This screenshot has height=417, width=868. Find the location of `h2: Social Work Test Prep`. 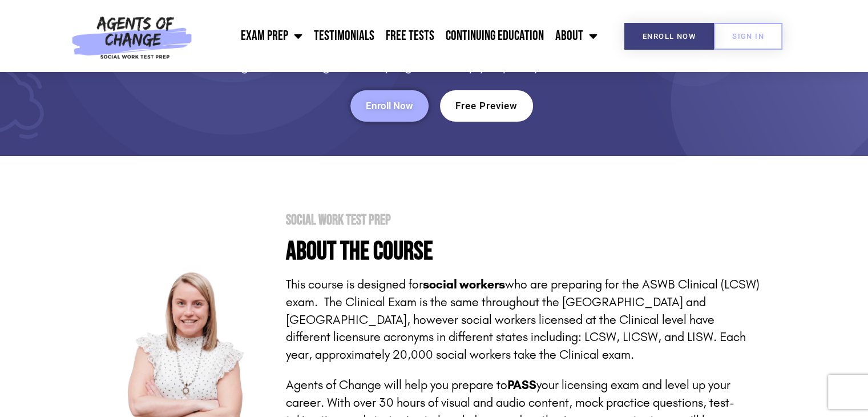

h2: Social Work Test Prep is located at coordinates (523, 219).